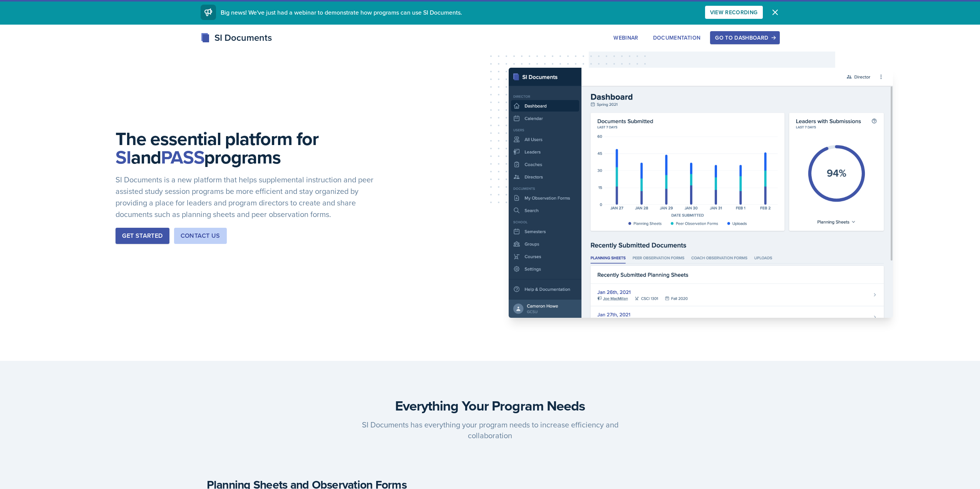 The width and height of the screenshot is (980, 489). What do you see at coordinates (734, 12) in the screenshot?
I see `button: View Recording` at bounding box center [734, 12].